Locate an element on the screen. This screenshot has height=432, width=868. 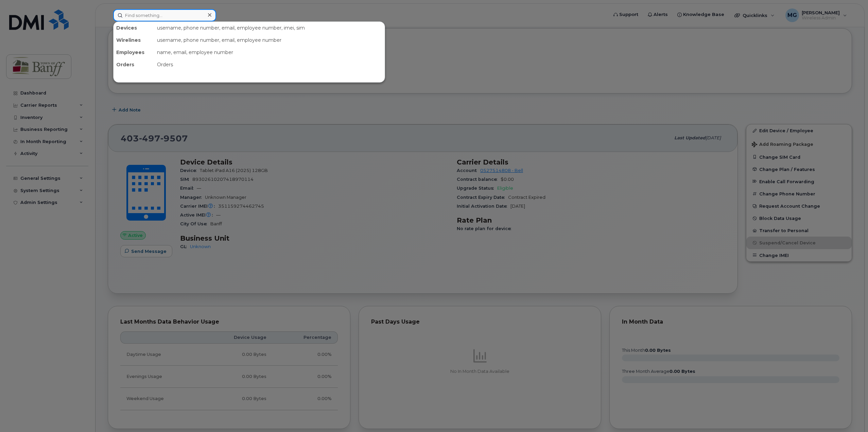
input: Find something... is located at coordinates (164, 16).